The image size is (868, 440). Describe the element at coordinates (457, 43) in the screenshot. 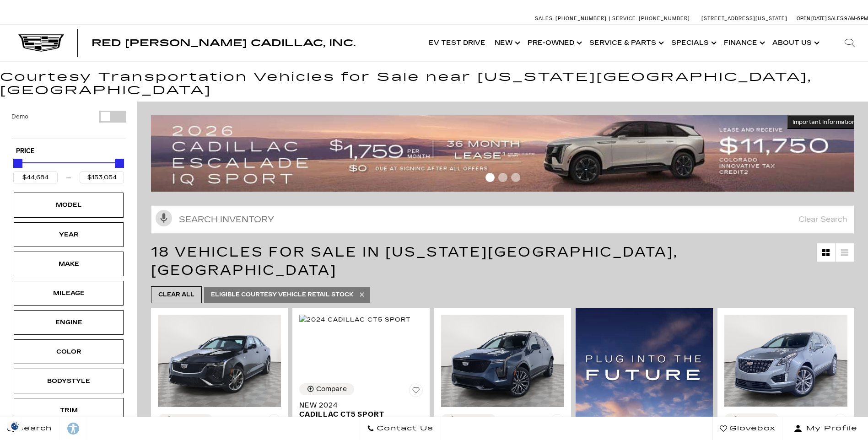

I see `a: EV Test Drive` at that location.